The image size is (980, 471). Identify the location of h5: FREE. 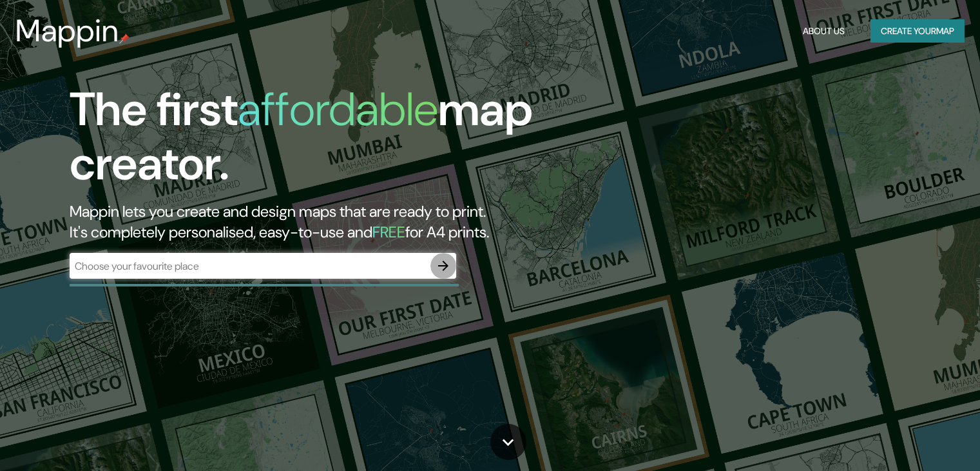
(389, 231).